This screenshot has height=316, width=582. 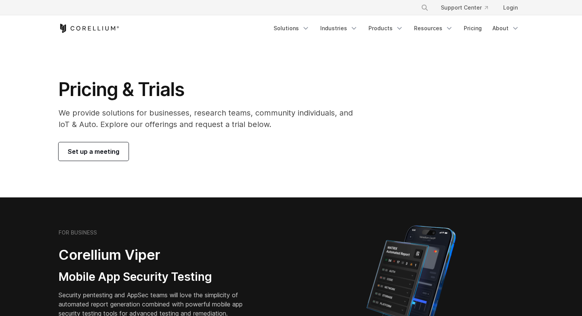 I want to click on a: Support Center, so click(x=465, y=8).